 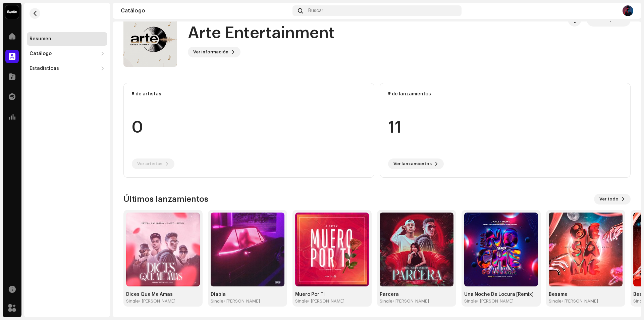 I want to click on div: Resumen, so click(x=40, y=39).